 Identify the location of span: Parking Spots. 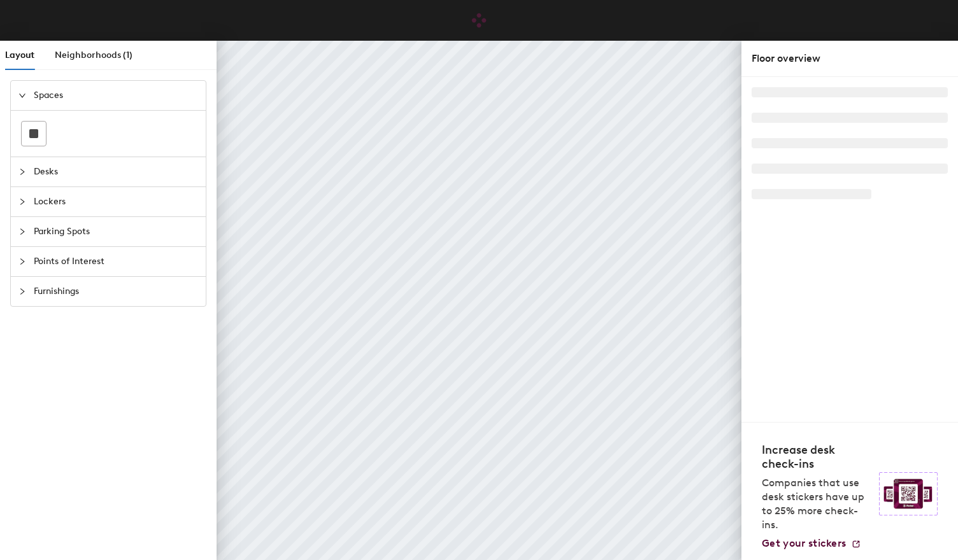
(116, 231).